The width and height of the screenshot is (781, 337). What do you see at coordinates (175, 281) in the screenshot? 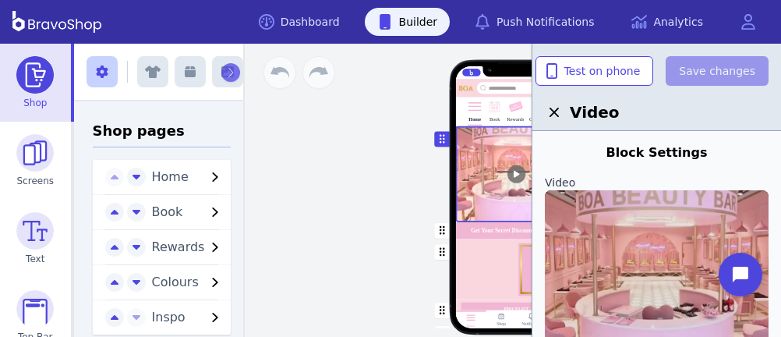
I see `span: Colours` at bounding box center [175, 281].